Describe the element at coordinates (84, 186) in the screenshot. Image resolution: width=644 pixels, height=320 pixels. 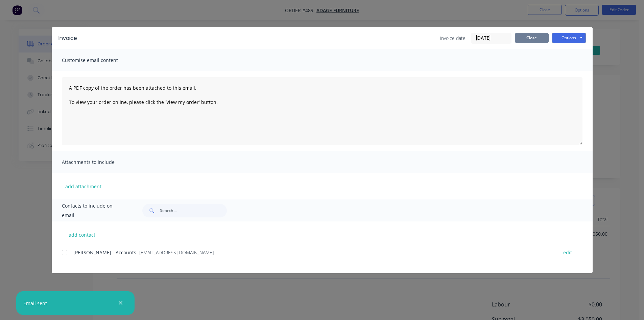
I see `button: add attachment` at that location.